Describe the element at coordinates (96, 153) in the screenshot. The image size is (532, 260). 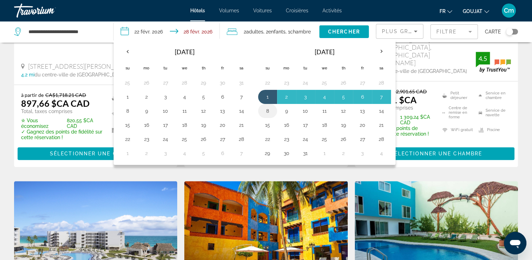
I see `span: Sélectionner une chambre` at that location.